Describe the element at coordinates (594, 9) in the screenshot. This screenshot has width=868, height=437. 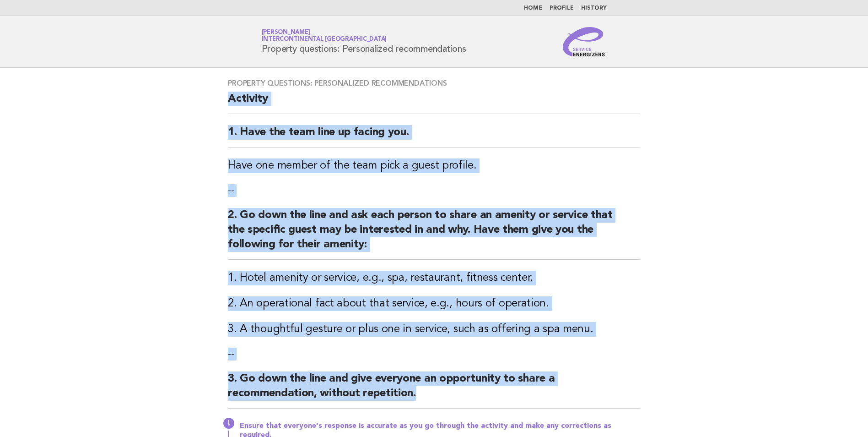
I see `a: History` at that location.